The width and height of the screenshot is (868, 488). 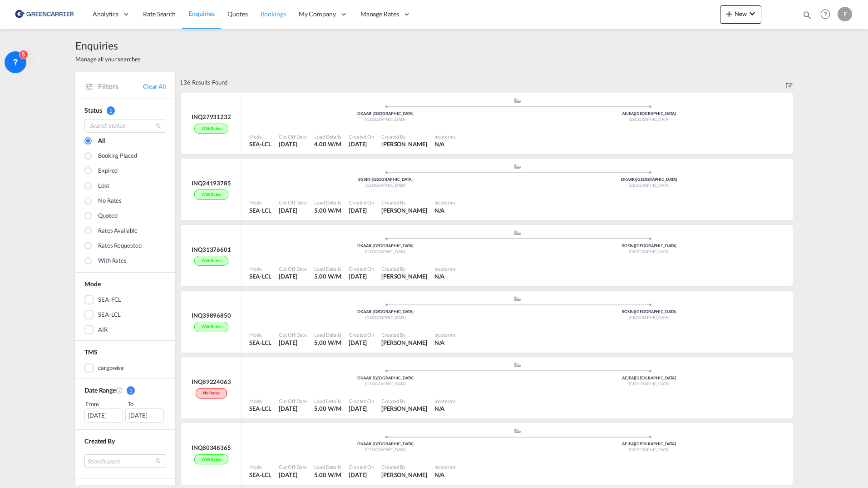 What do you see at coordinates (317, 14) in the screenshot?
I see `span: My Company` at bounding box center [317, 14].